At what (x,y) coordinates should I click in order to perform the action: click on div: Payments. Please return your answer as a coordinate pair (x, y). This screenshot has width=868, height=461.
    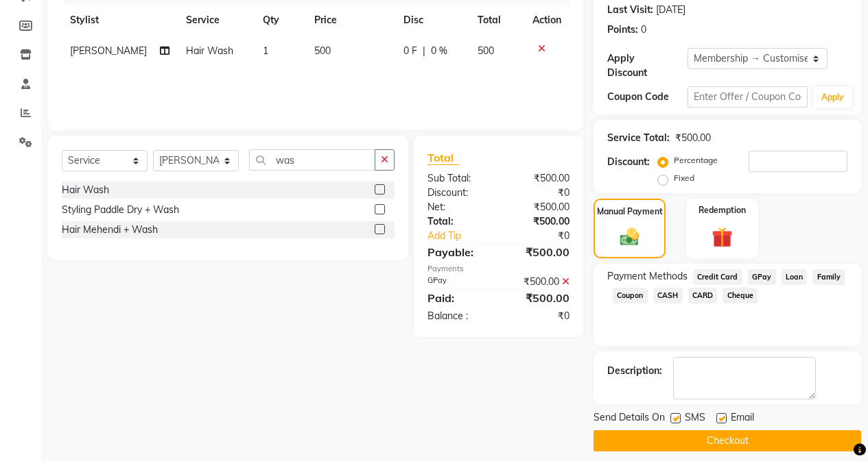
    Looking at the image, I should click on (498, 269).